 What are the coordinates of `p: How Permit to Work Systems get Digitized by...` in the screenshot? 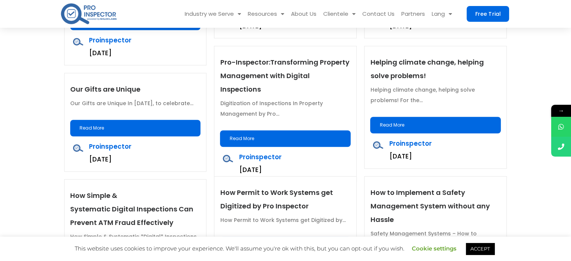 It's located at (285, 220).